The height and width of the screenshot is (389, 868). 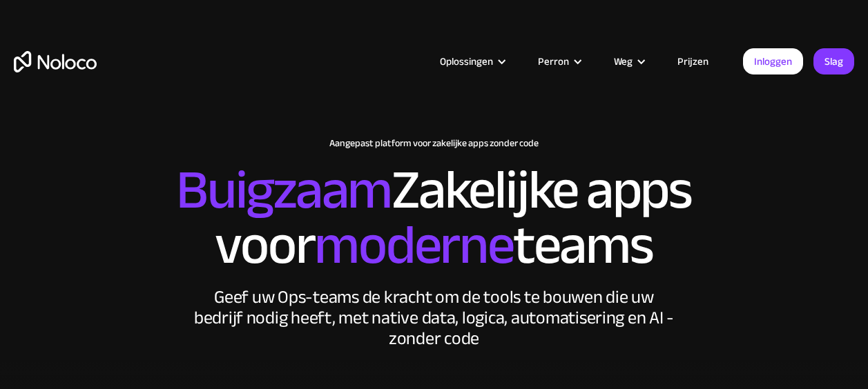 What do you see at coordinates (434, 318) in the screenshot?
I see `div: Geef uw Ops-teams de kracht om de tools te bouwen die uw bedrijf nodig heeft, met native data, lo...` at bounding box center [434, 318].